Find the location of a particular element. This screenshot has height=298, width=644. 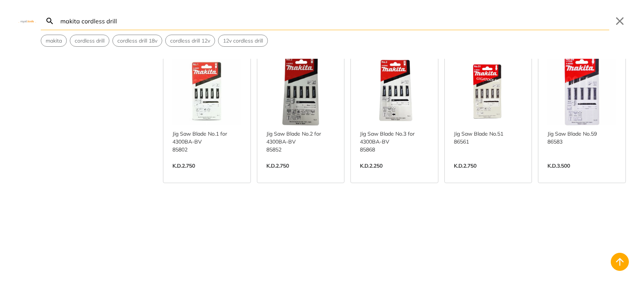

div: Suggestion: makita is located at coordinates (53, 41).